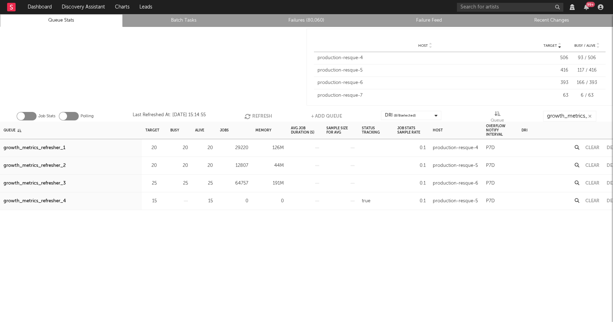  I want to click on div: growth_metrics_refresher_4, so click(35, 202).